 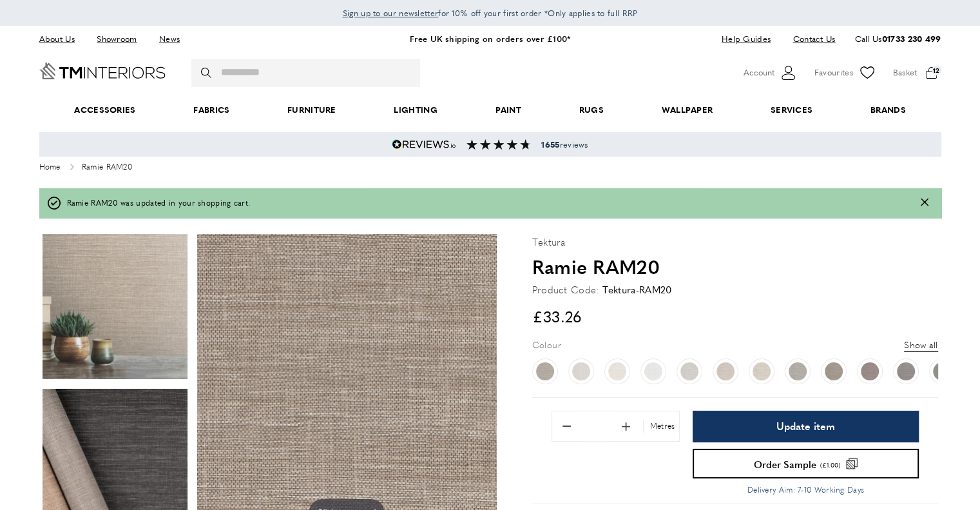 What do you see at coordinates (312, 110) in the screenshot?
I see `a: Furniture` at bounding box center [312, 110].